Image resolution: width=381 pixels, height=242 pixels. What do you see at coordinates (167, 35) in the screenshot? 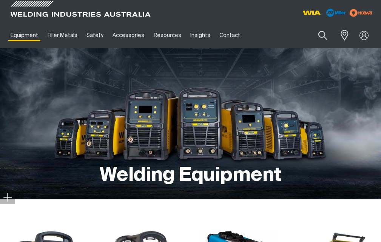
I see `a: Resources` at bounding box center [167, 35].